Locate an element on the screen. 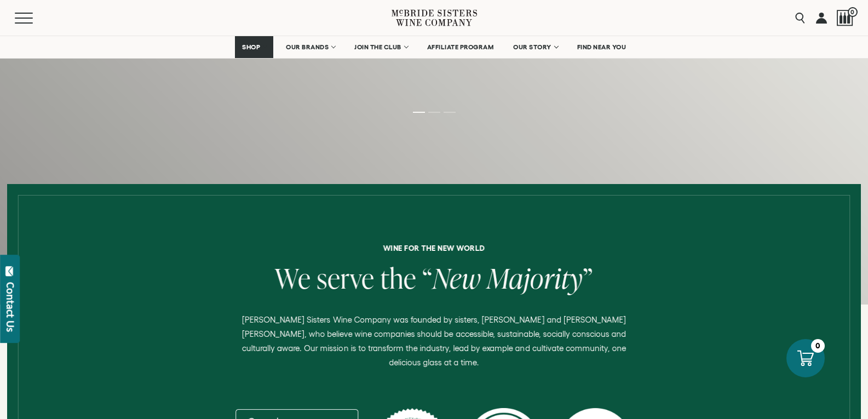 This screenshot has height=419, width=868. a: FIND NEAR YOU is located at coordinates (602, 47).